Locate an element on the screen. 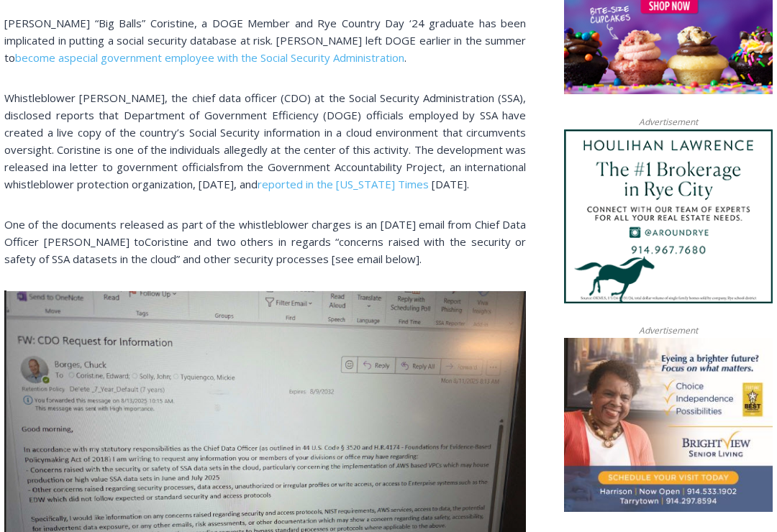 This screenshot has width=777, height=532. span: from the Government Accountability Project, an international whistleblower protection organizatio... is located at coordinates (265, 175).